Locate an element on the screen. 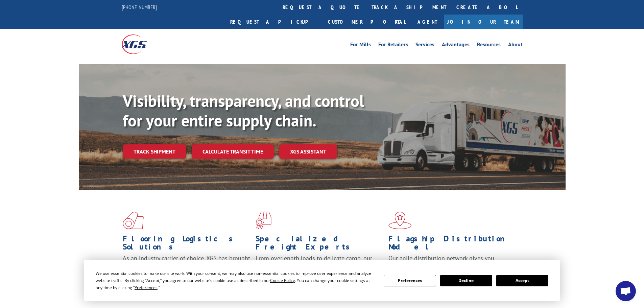 Image resolution: width=644 pixels, height=308 pixels. button: Accept is located at coordinates (522, 280).